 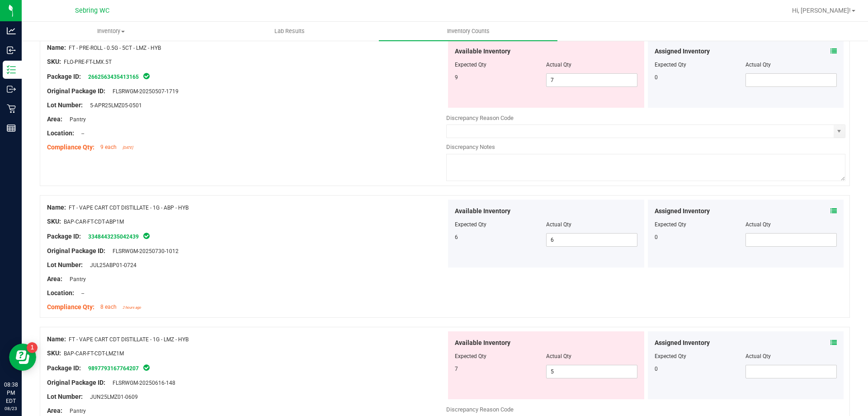 What do you see at coordinates (113, 368) in the screenshot?
I see `a: 9897793167764207` at bounding box center [113, 368].